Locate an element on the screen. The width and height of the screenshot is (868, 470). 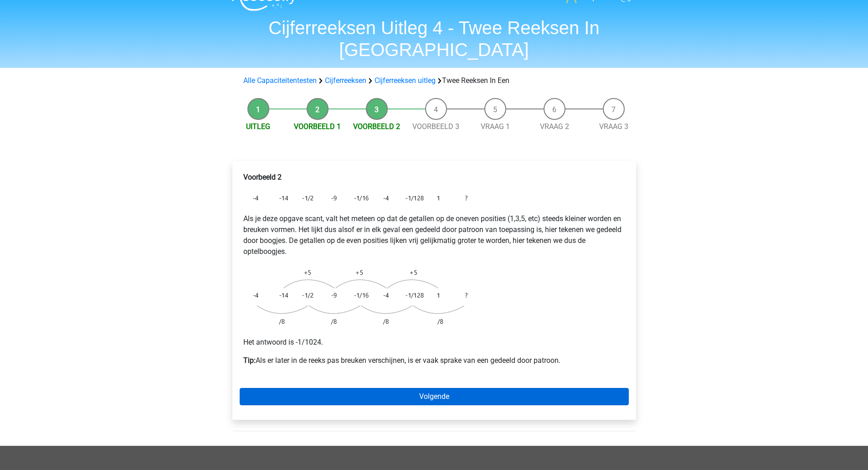
a: Voorbeeld 3 is located at coordinates (436, 126).